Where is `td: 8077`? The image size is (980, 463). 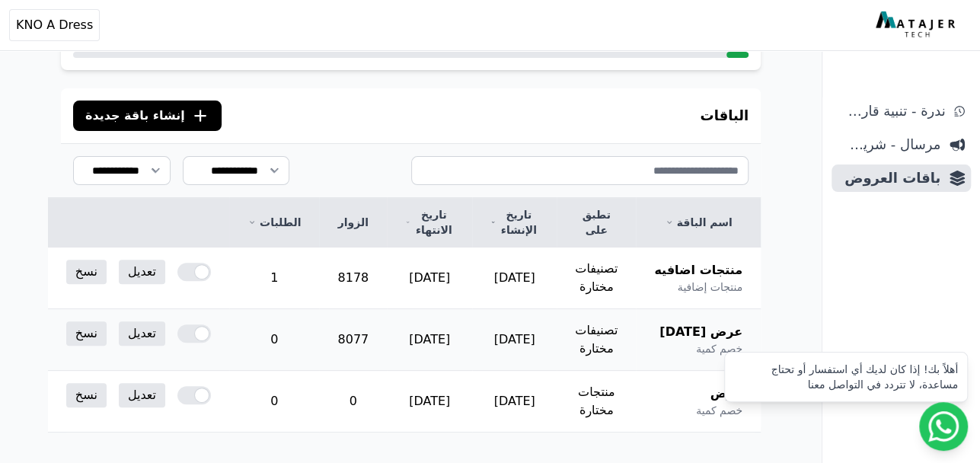 td: 8077 is located at coordinates (353, 339).